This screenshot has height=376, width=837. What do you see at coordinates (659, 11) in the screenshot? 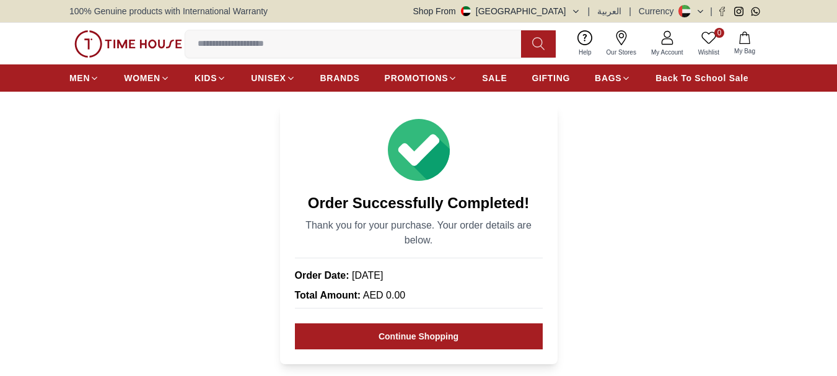
I see `div: Currency` at bounding box center [659, 11].